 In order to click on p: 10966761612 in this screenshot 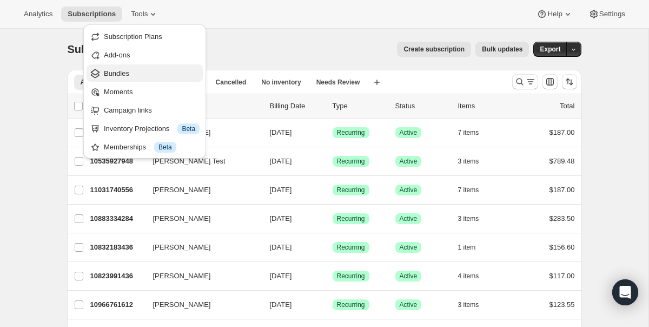, I will do `click(117, 305)`.